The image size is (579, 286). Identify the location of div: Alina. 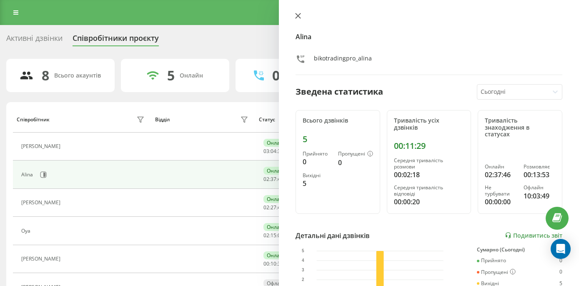
(28, 175).